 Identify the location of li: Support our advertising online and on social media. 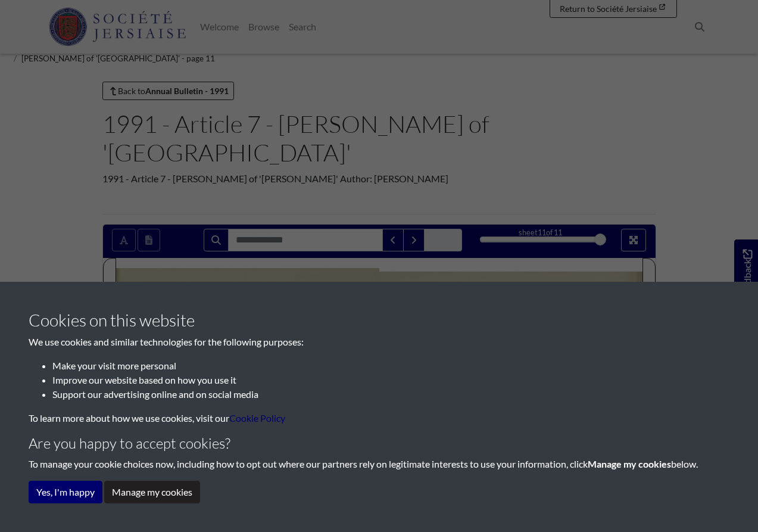
(391, 394).